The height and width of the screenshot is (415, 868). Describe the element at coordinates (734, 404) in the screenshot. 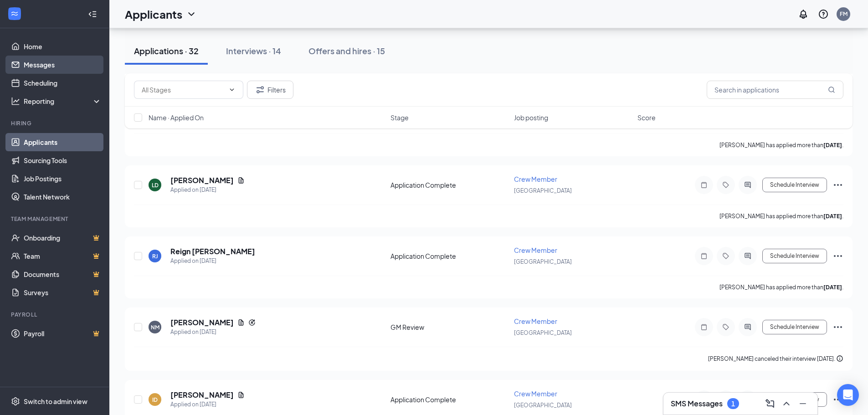

I see `div: 1` at that location.